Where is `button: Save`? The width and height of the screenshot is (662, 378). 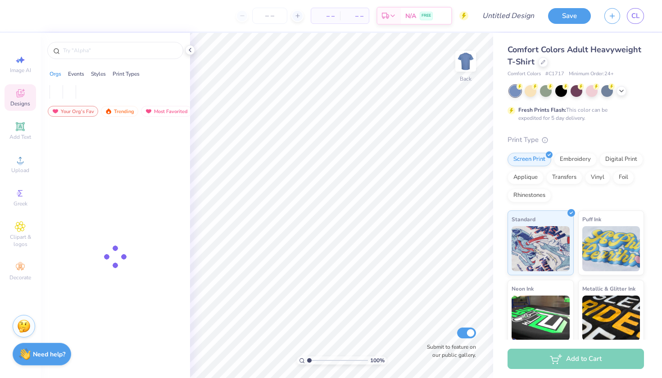
button: Save is located at coordinates (569, 16).